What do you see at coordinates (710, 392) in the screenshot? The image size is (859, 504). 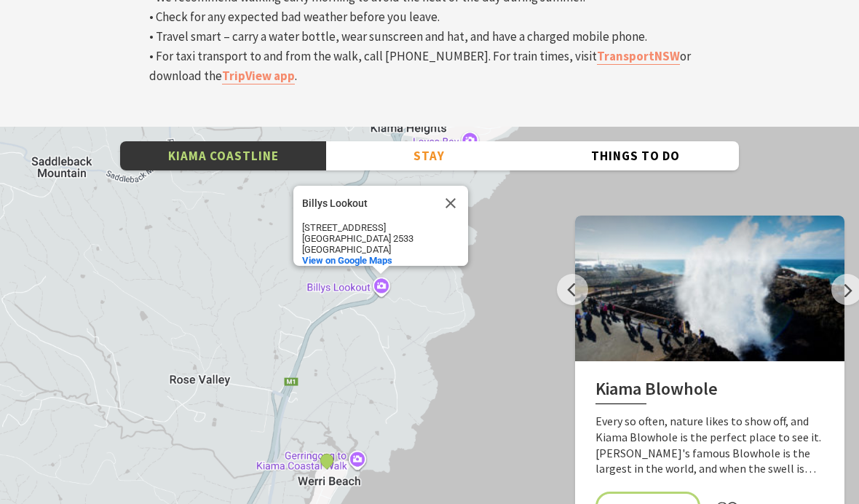 I see `h2: Kiama Blowhole` at bounding box center [710, 392].